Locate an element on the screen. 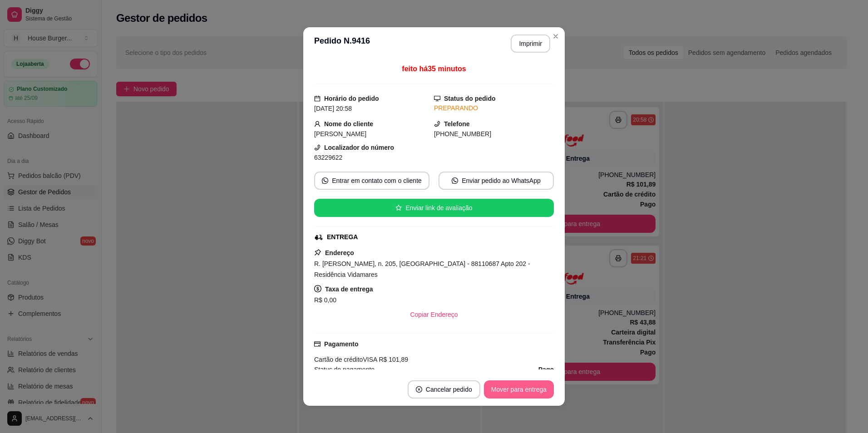 Image resolution: width=868 pixels, height=433 pixels. span: feito há 35 minutos is located at coordinates (434, 68).